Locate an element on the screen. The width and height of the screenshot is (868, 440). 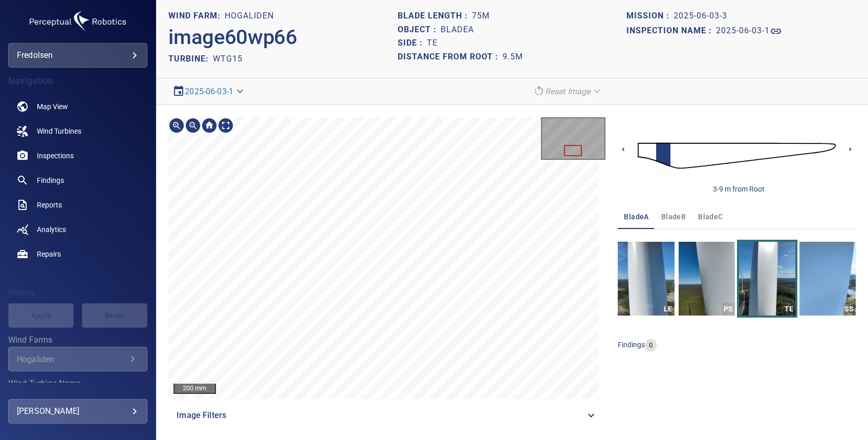
h1: Blade length : is located at coordinates (435, 16).